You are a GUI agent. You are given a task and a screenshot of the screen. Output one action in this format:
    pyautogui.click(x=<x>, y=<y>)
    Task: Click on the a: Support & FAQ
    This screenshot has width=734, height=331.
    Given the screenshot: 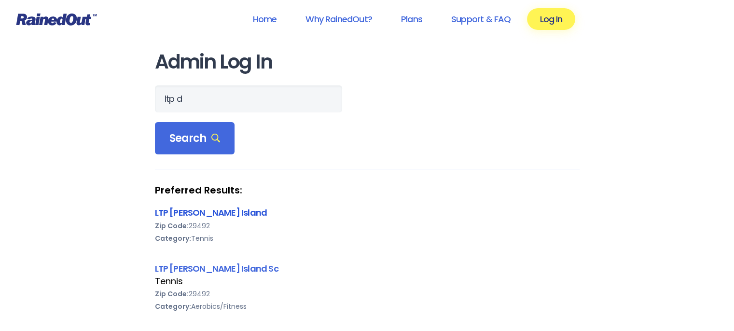 What is the action you would take?
    pyautogui.click(x=481, y=19)
    